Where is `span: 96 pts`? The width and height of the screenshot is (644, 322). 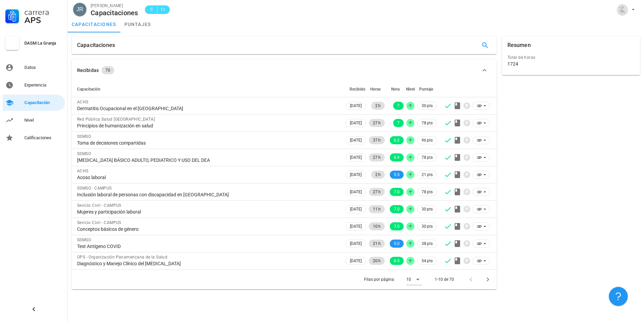
span: 96 pts is located at coordinates (427, 140).